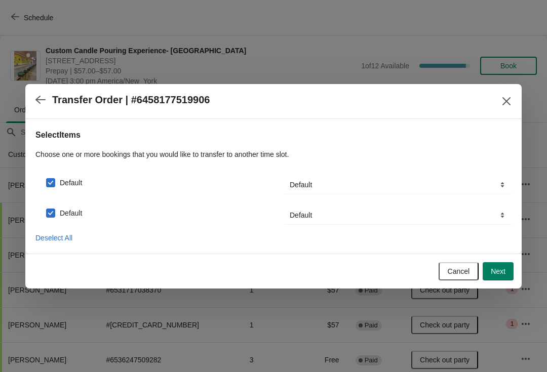 The height and width of the screenshot is (372, 547). I want to click on button: Deselect All, so click(54, 238).